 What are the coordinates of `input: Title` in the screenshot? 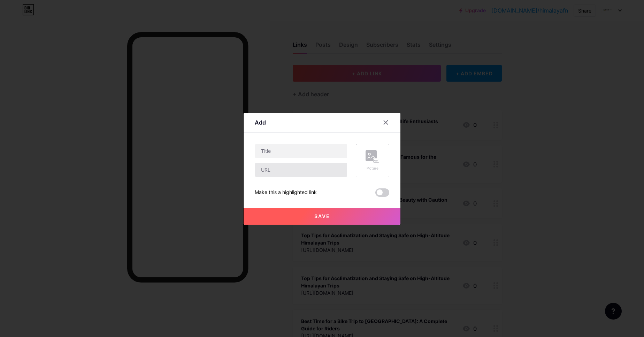 It's located at (301, 151).